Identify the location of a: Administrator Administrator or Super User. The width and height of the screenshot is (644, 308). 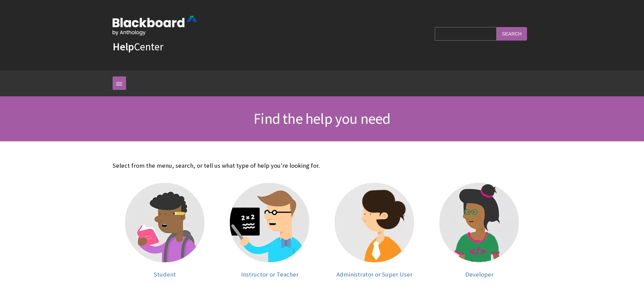
(375, 230).